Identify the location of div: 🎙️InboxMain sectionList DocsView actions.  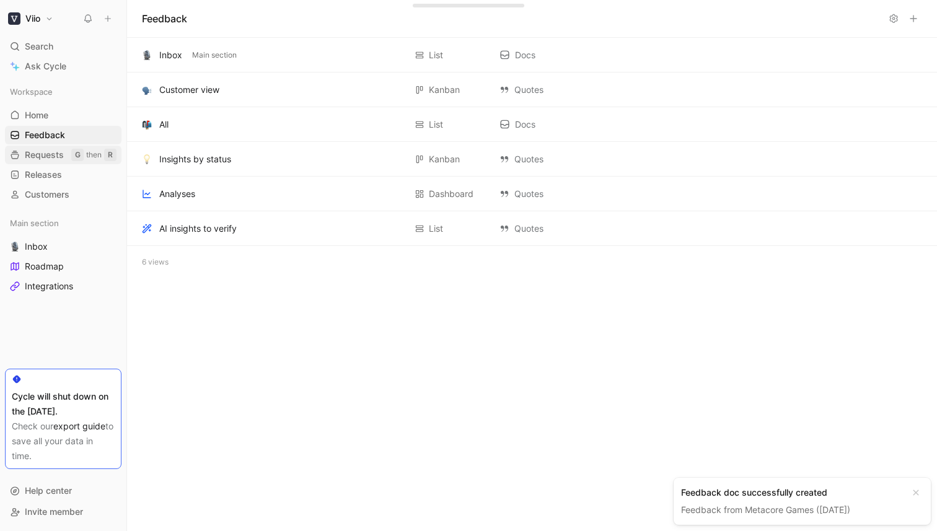
(532, 55).